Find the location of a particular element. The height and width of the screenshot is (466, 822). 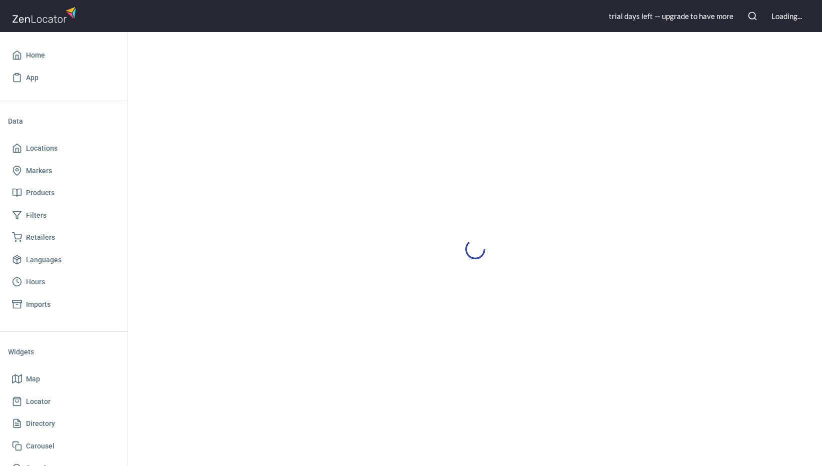

a: Languages is located at coordinates (64, 260).